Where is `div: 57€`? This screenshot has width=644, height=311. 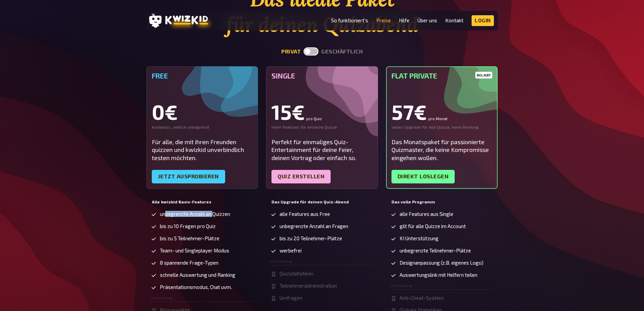
div: 57€ is located at coordinates (442, 111).